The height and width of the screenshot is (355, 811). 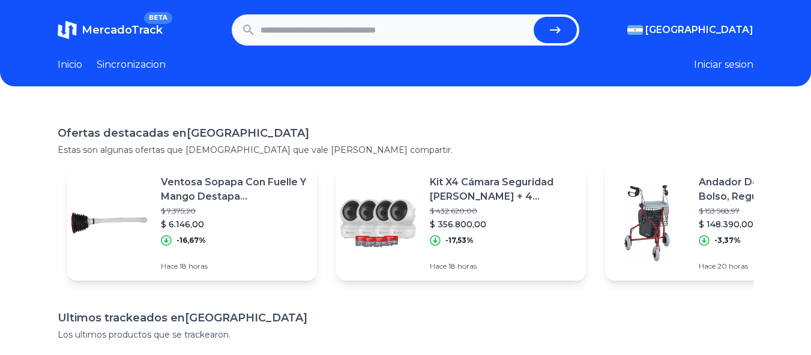 I want to click on p: -16,67%, so click(x=191, y=241).